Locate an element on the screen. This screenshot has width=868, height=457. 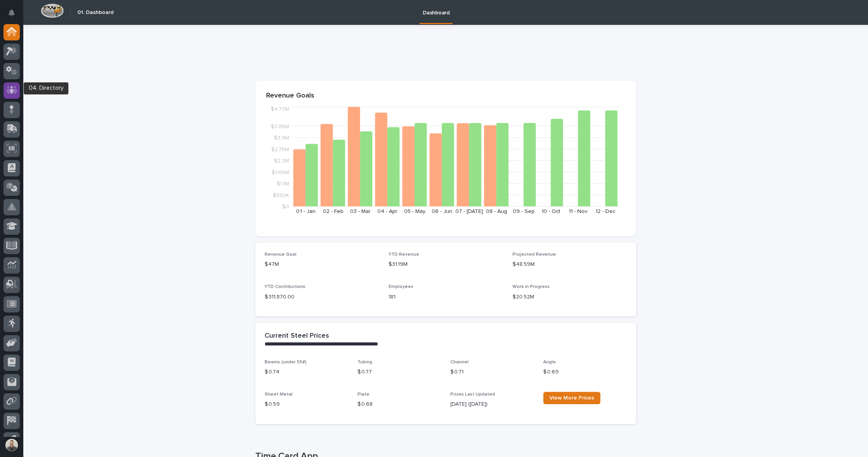
text: 02 - Feb is located at coordinates (333, 211).